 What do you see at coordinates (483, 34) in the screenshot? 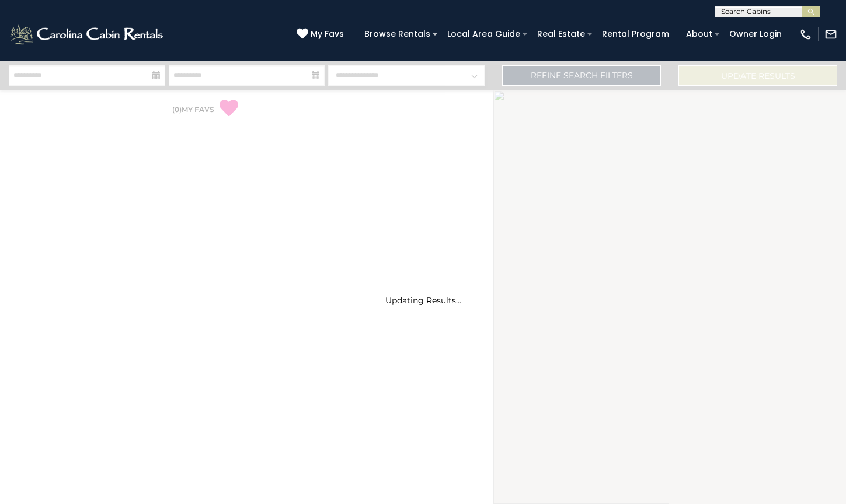
I see `a: Local Area Guide` at bounding box center [483, 34].